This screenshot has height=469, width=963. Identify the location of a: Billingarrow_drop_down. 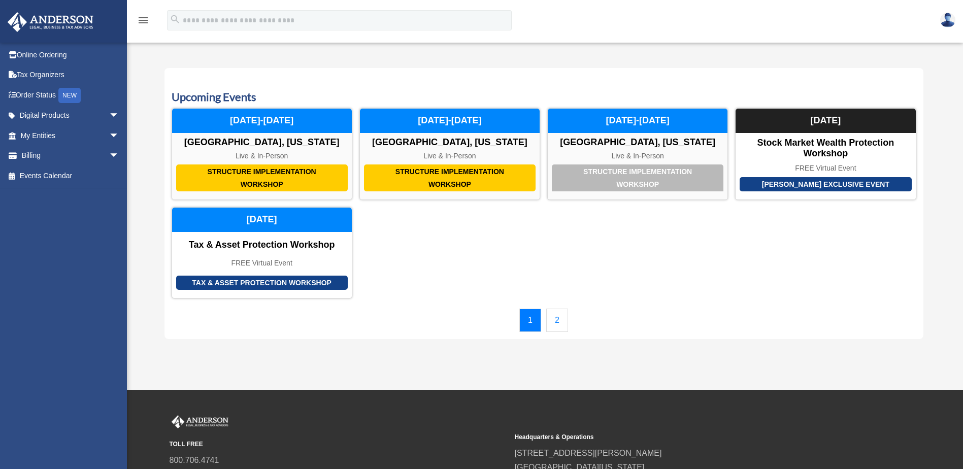
(71, 156).